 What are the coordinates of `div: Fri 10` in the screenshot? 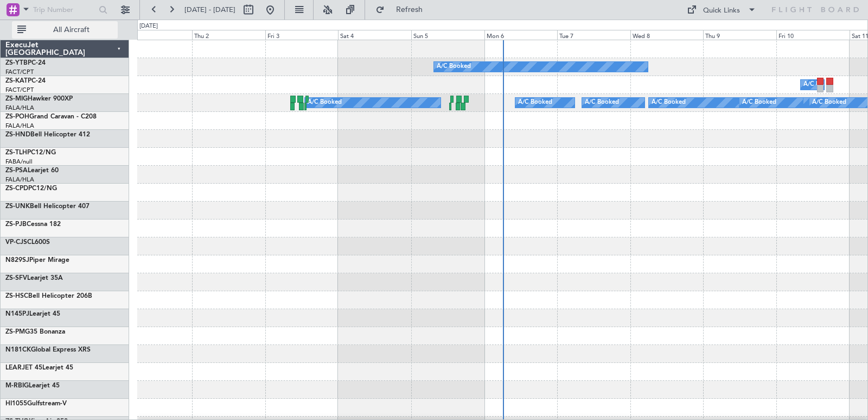 It's located at (813, 35).